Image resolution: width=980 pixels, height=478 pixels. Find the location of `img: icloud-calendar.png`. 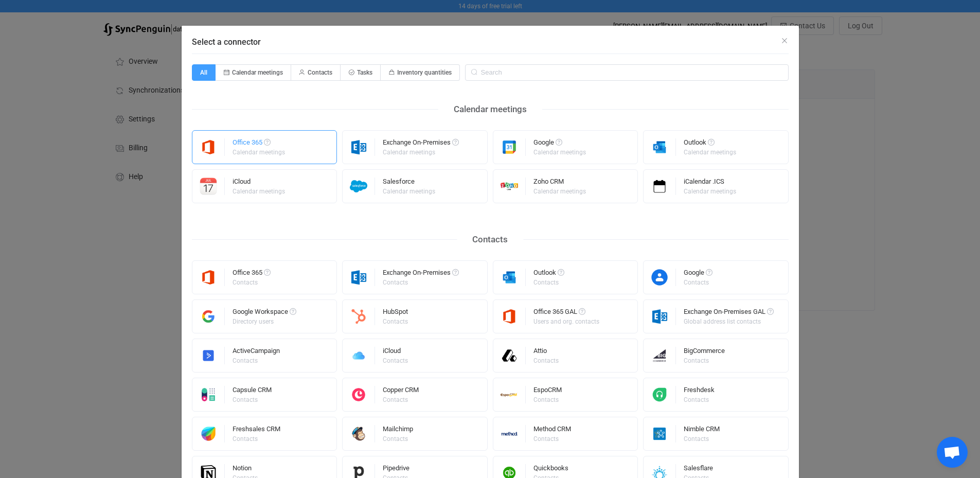

img: icloud-calendar.png is located at coordinates (208, 186).